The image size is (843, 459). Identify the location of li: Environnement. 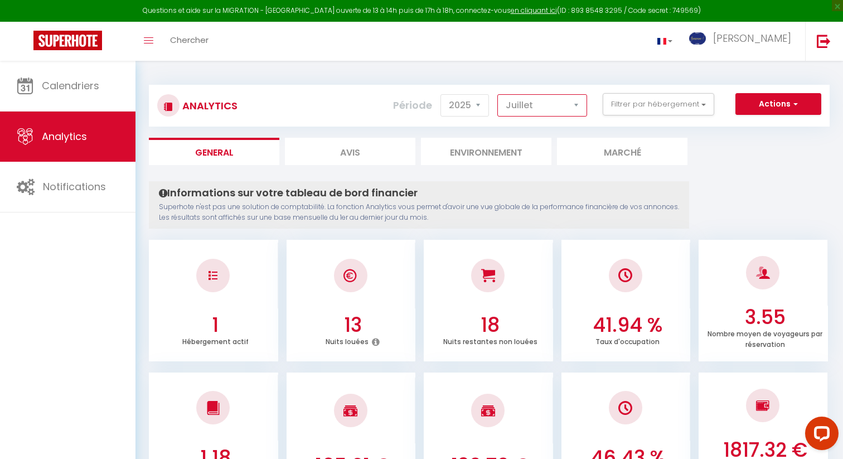
(486, 151).